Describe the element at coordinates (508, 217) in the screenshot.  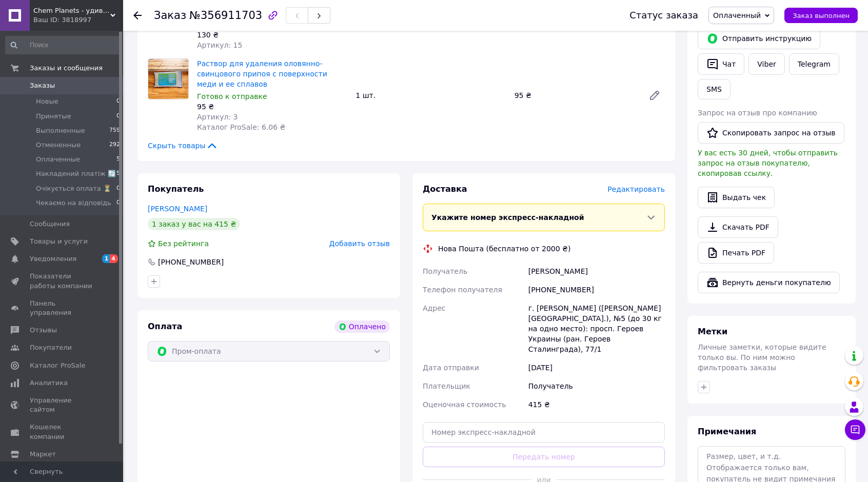
I see `span: Укажите номер экспресс-накладной` at that location.